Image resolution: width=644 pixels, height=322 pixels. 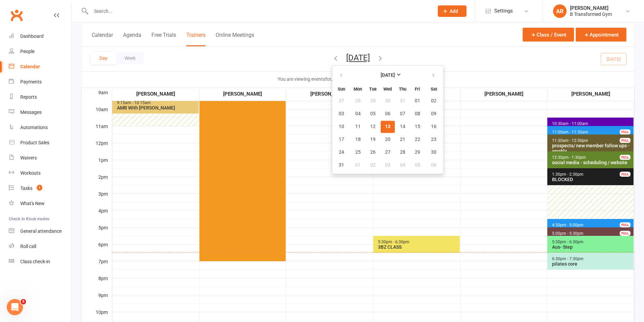 I want to click on button: 03, so click(x=387, y=165).